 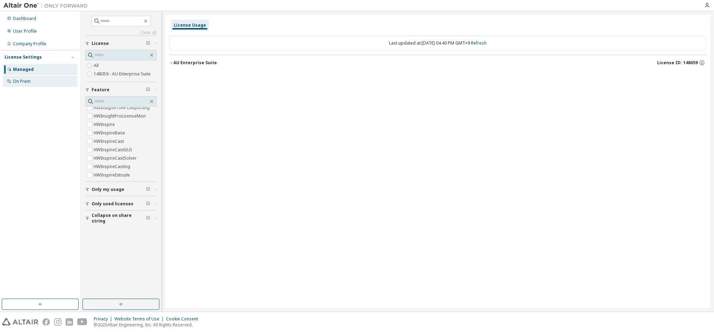 I want to click on div: User Profile, so click(x=25, y=31).